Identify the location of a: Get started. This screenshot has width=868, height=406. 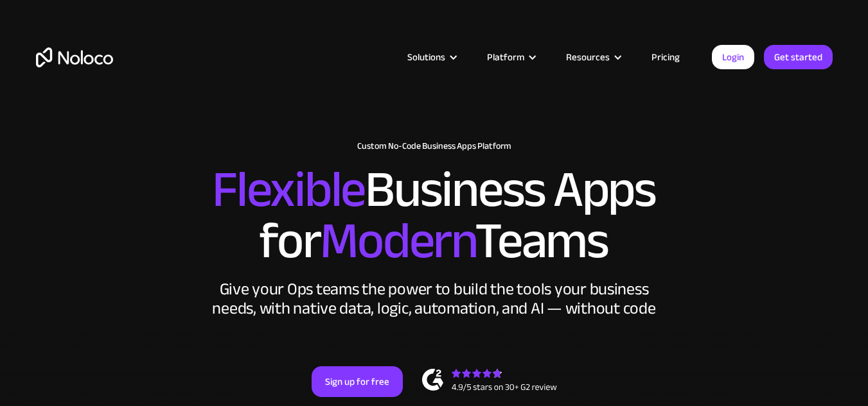
(797, 57).